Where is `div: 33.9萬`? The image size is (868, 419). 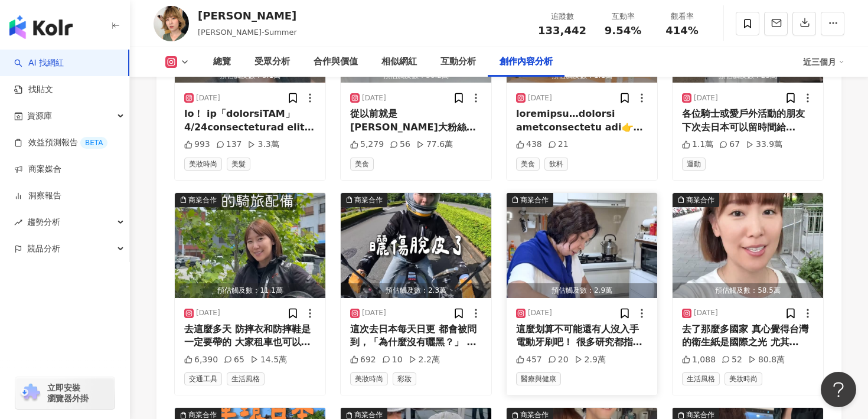
div: 33.9萬 is located at coordinates (764, 145).